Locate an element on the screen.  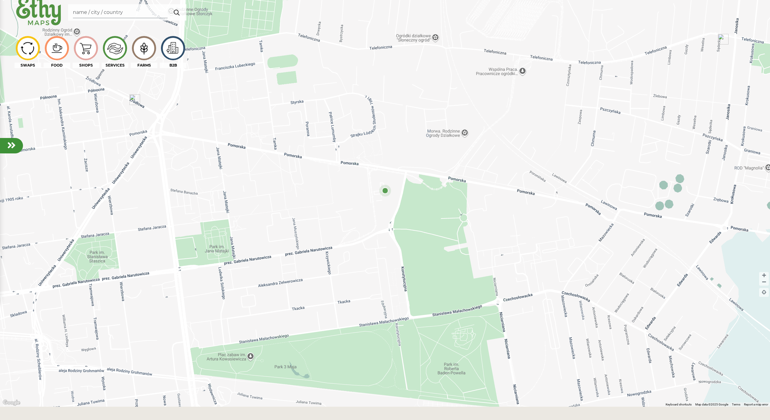
a: Report a map error is located at coordinates (756, 404).